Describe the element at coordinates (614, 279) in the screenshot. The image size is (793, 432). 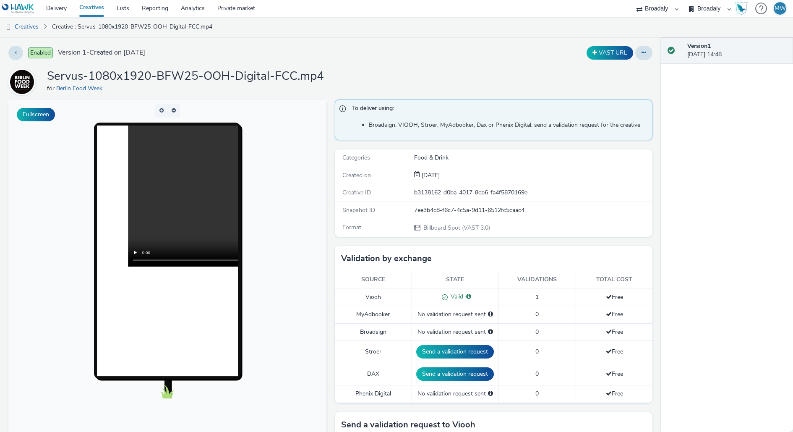
I see `th: Total cost` at that location.